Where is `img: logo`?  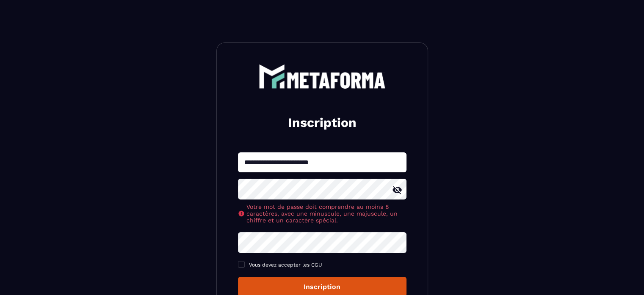 img: logo is located at coordinates (322, 77).